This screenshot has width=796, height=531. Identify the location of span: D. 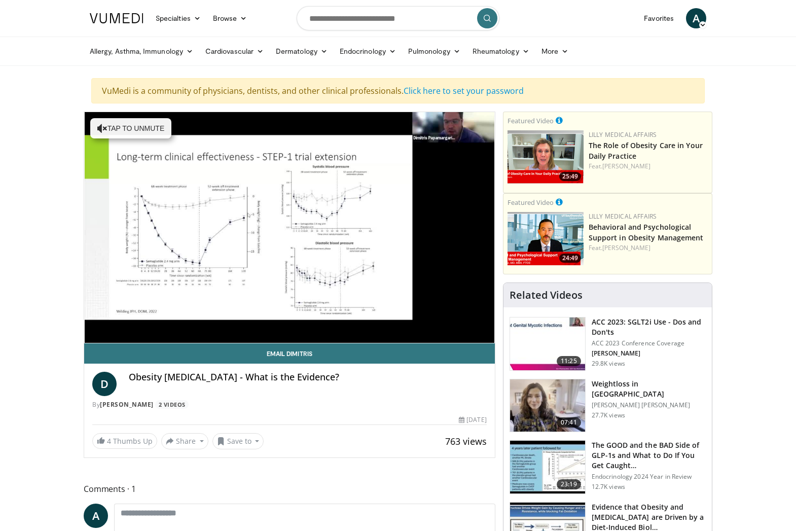
(104, 384).